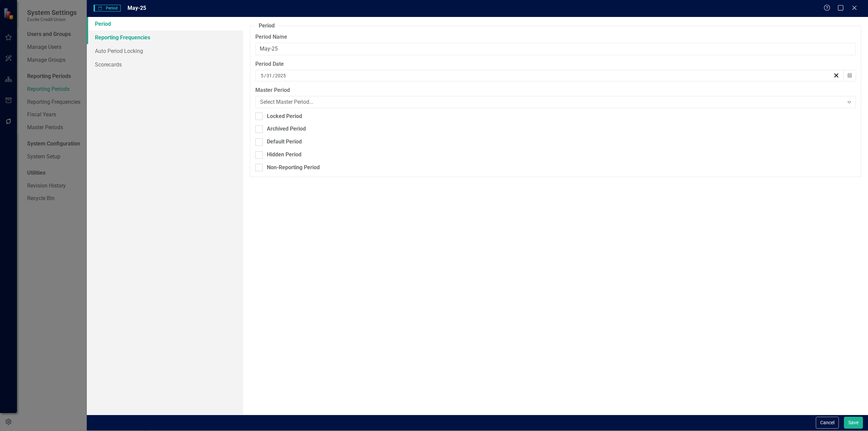 The width and height of the screenshot is (868, 431). I want to click on div: Non-Reporting Period, so click(293, 168).